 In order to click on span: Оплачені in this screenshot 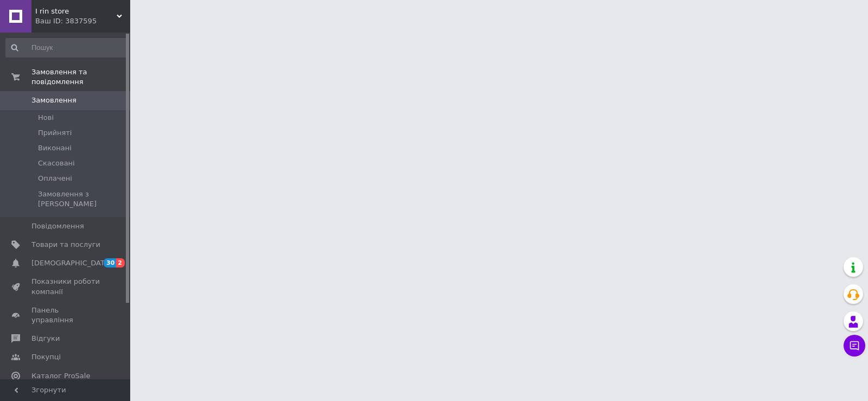, I will do `click(55, 179)`.